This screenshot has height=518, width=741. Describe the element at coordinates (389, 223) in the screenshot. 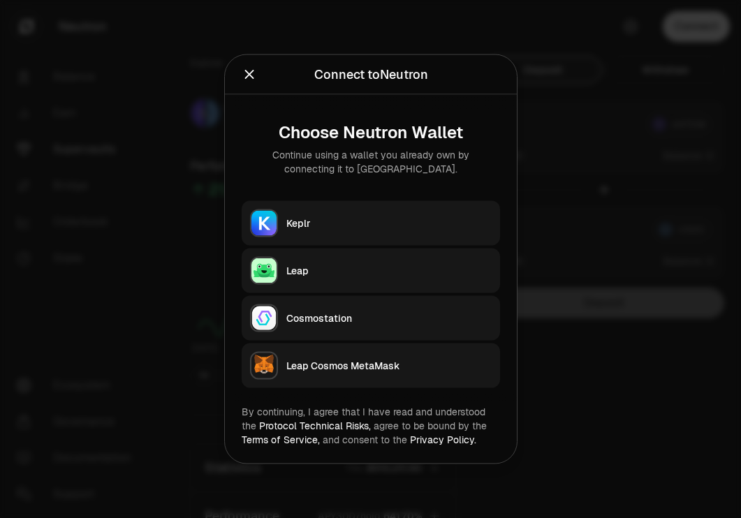

I see `div: Keplr` at that location.